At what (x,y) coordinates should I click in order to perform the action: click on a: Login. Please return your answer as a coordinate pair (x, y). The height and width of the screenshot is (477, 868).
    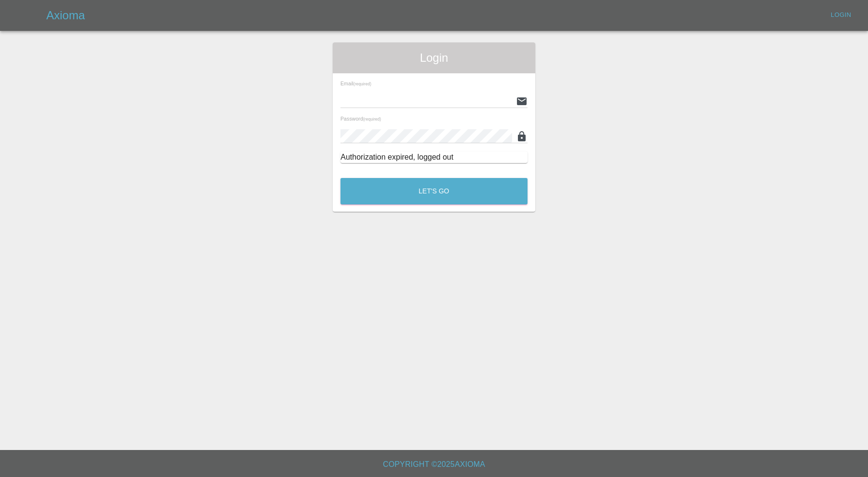
    Looking at the image, I should click on (841, 15).